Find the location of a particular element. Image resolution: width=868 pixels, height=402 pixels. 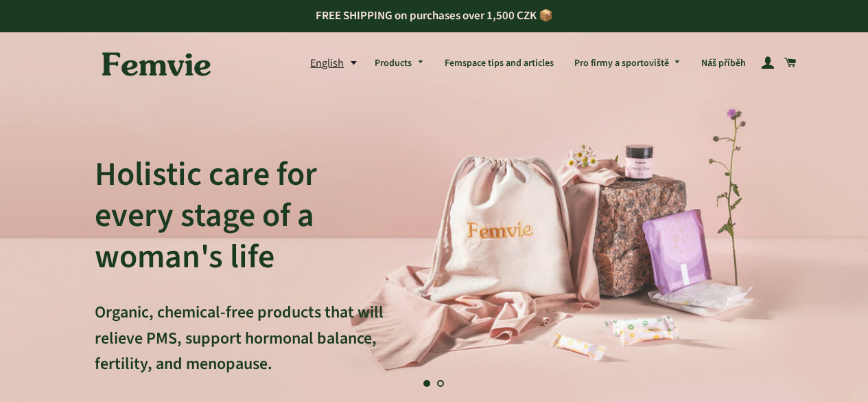

button: English is located at coordinates (337, 63).